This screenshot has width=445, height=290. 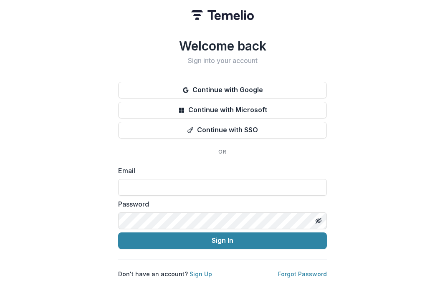 What do you see at coordinates (223, 110) in the screenshot?
I see `button: Continue with Microsoft` at bounding box center [223, 110].